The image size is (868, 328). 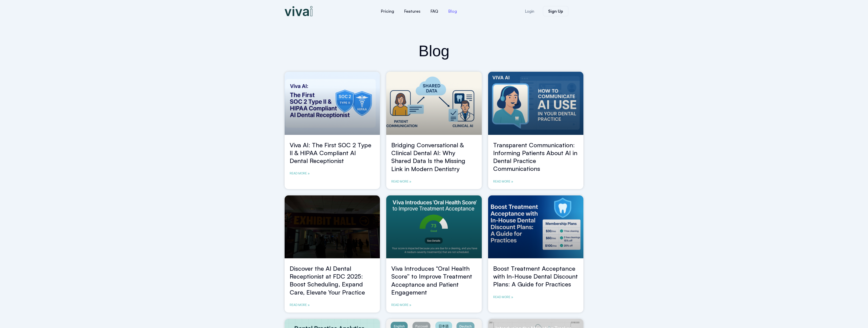 I want to click on a: Read more about Discover the AI Dental Receptionist at FDC 2025: Boost Scheduling, Expand Care, E..., so click(x=299, y=305).